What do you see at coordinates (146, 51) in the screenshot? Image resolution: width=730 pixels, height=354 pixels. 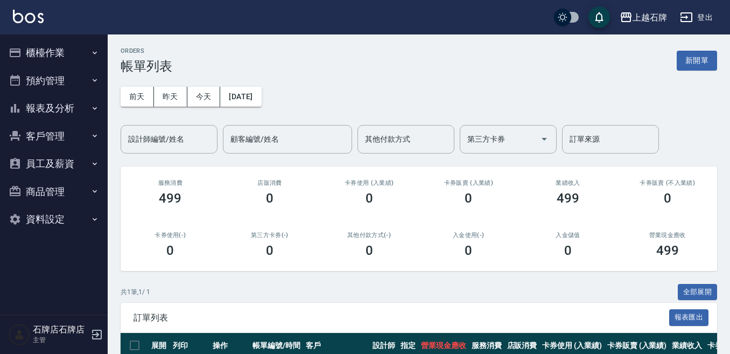 I see `h2: ORDERS` at bounding box center [146, 51].